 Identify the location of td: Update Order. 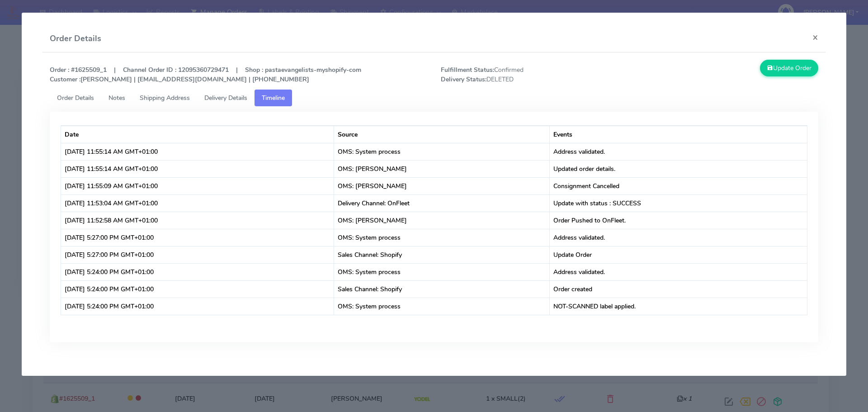
(678, 255).